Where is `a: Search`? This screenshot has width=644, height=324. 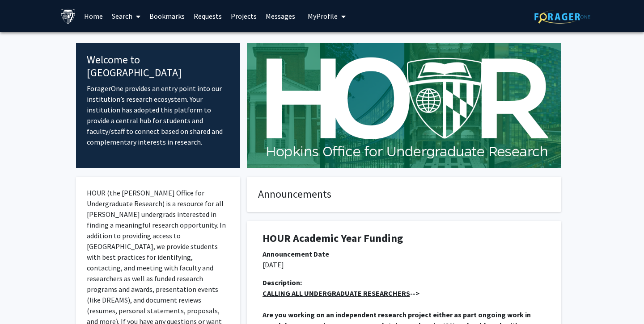
a: Search is located at coordinates (126, 16).